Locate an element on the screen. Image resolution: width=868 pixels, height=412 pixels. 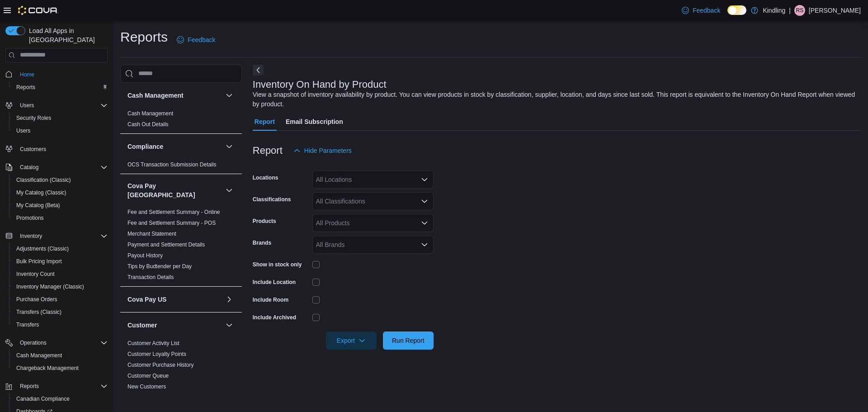
span: Users is located at coordinates (27, 106).